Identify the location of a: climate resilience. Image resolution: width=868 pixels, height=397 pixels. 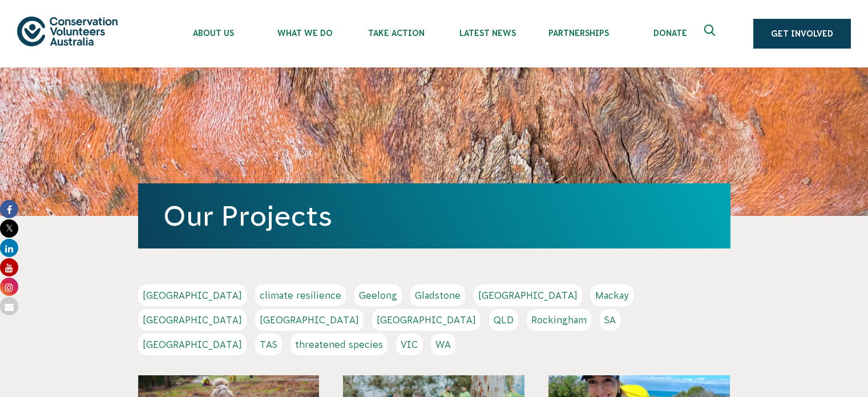
(300, 295).